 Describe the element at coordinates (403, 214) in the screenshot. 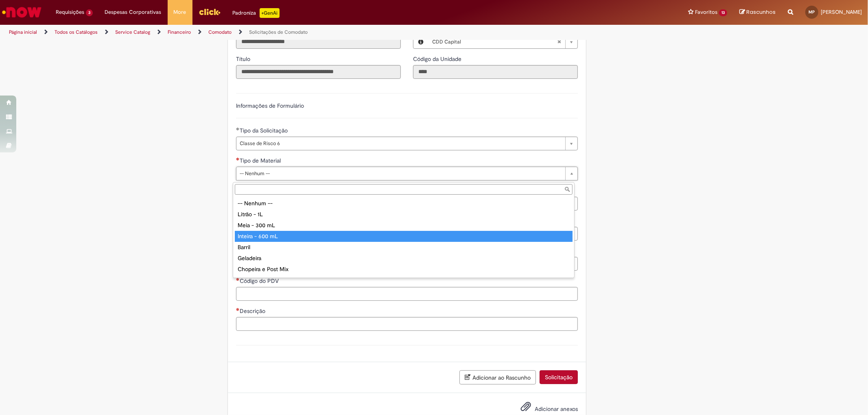

I see `div: Litrão - 1L` at that location.